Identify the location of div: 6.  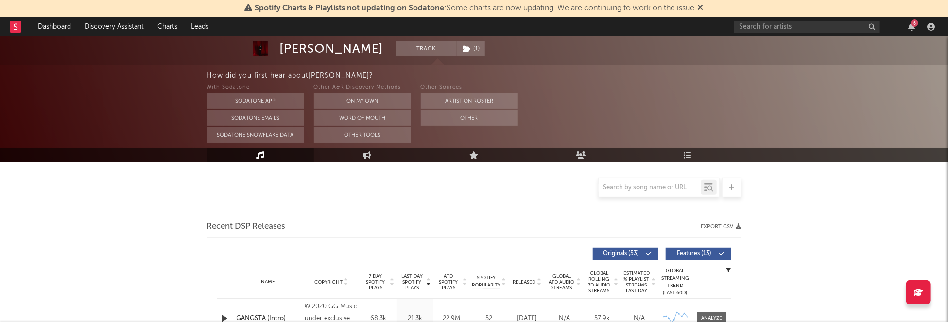
(914, 23).